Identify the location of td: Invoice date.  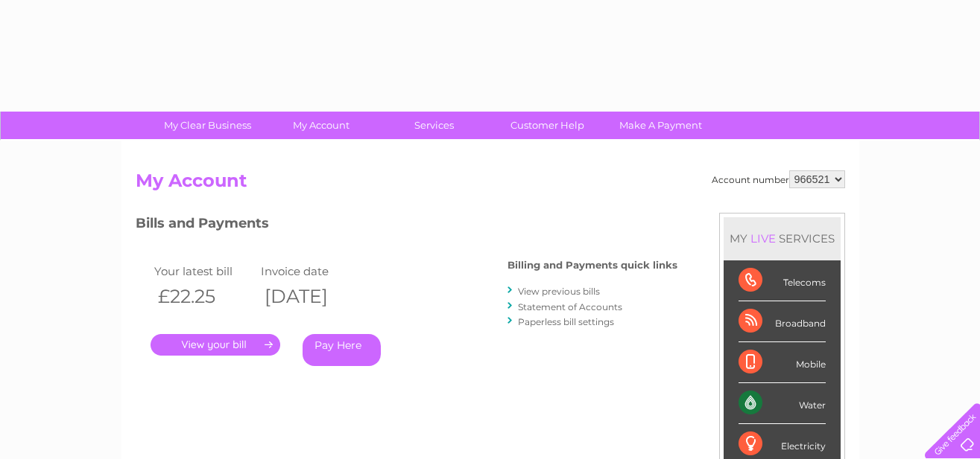
(311, 271).